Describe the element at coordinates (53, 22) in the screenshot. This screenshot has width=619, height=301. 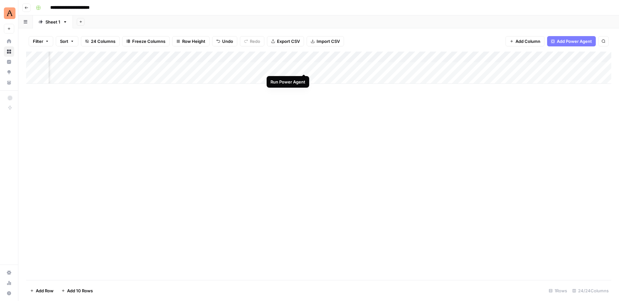
I see `a: Sheet 1` at that location.